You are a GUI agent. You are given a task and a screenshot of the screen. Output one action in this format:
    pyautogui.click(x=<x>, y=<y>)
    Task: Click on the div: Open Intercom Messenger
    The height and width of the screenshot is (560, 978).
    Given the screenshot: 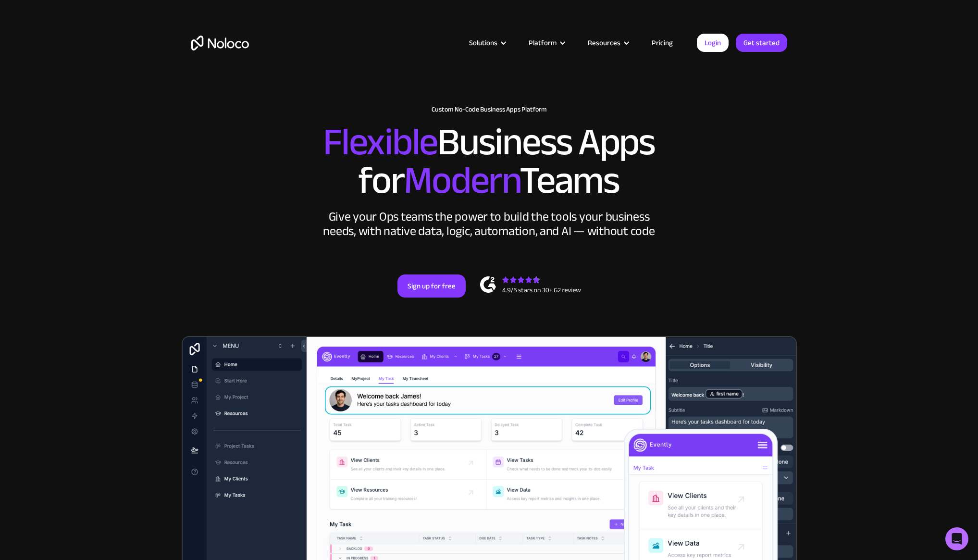 What is the action you would take?
    pyautogui.click(x=957, y=539)
    